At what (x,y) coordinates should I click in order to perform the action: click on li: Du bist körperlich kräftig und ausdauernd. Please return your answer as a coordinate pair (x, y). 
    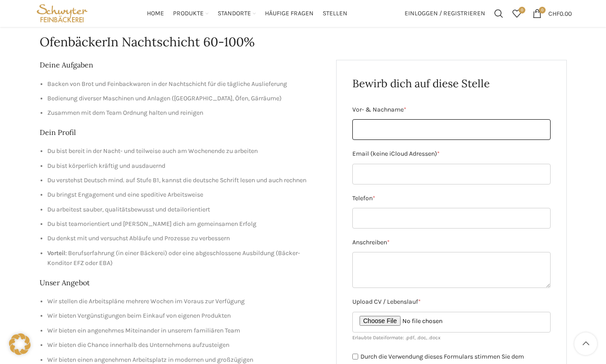
    Looking at the image, I should click on (185, 166).